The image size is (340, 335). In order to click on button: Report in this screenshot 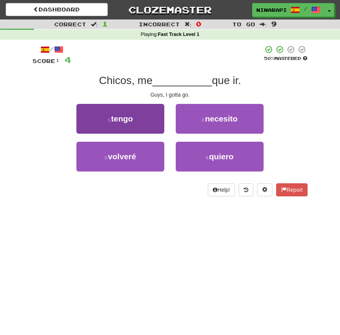, I will do `click(292, 190)`.